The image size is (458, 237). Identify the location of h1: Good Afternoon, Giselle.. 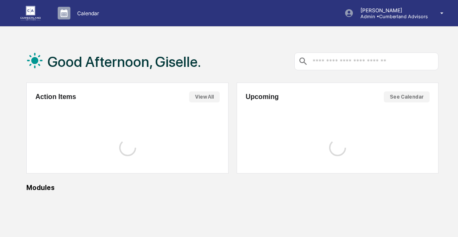
(124, 62).